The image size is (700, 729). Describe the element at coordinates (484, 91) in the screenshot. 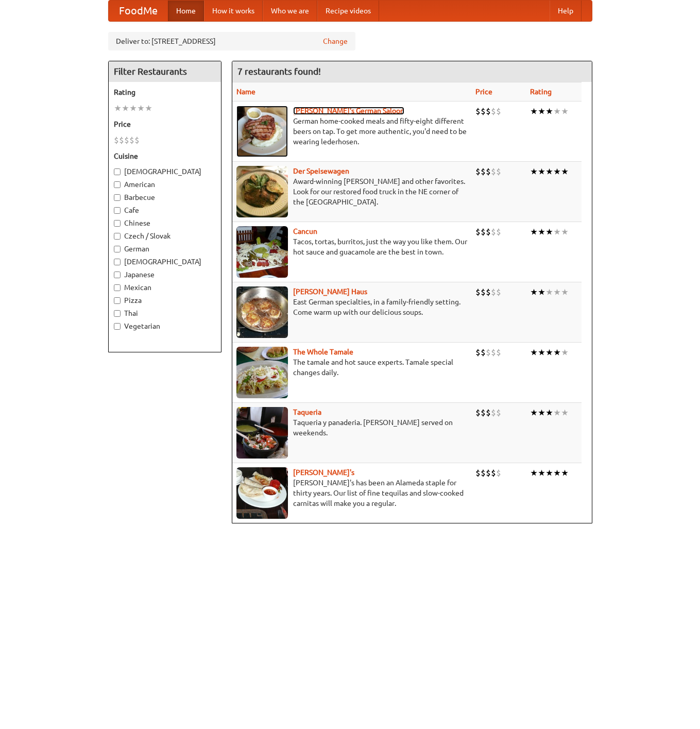

I see `a: Price` at that location.